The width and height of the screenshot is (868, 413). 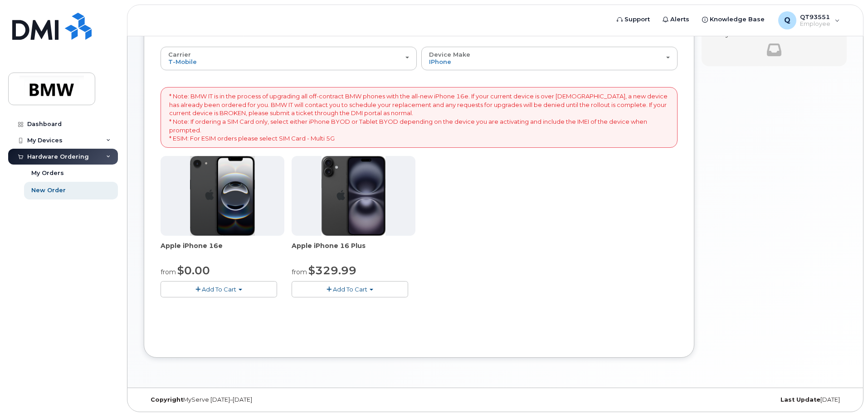 I want to click on img: iphone16e.png, so click(x=222, y=196).